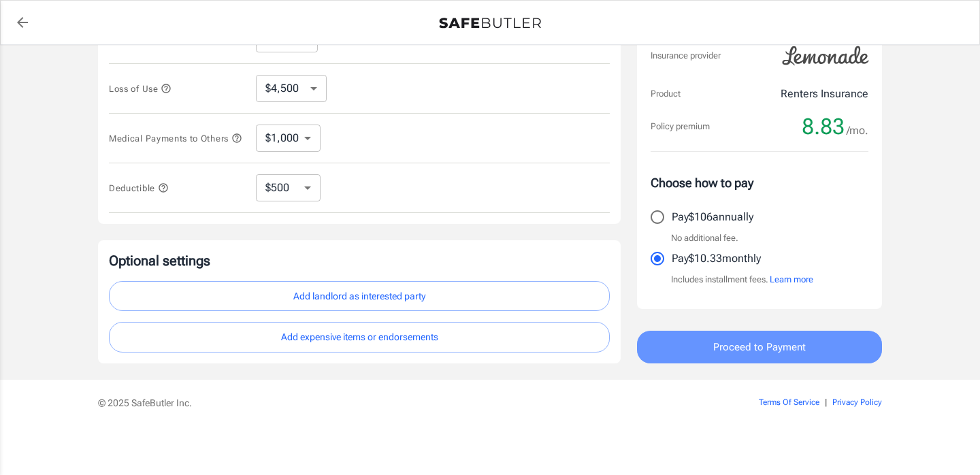  I want to click on span: 8.83, so click(823, 126).